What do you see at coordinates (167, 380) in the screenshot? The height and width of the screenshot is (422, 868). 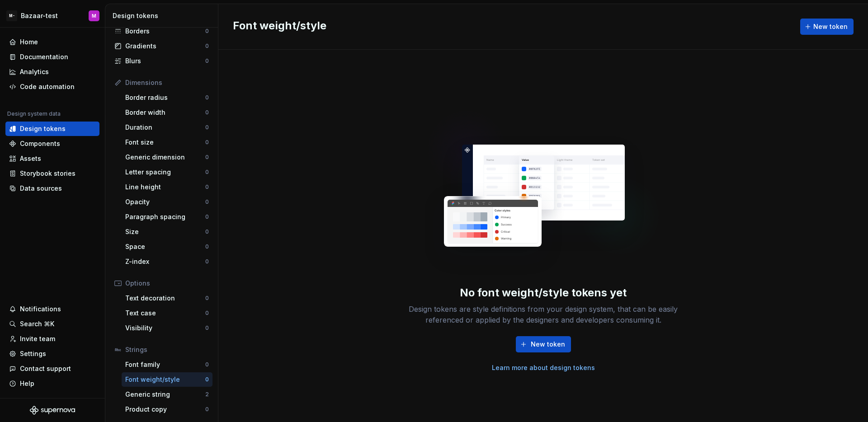 I see `a: Font weight/style0` at bounding box center [167, 380].